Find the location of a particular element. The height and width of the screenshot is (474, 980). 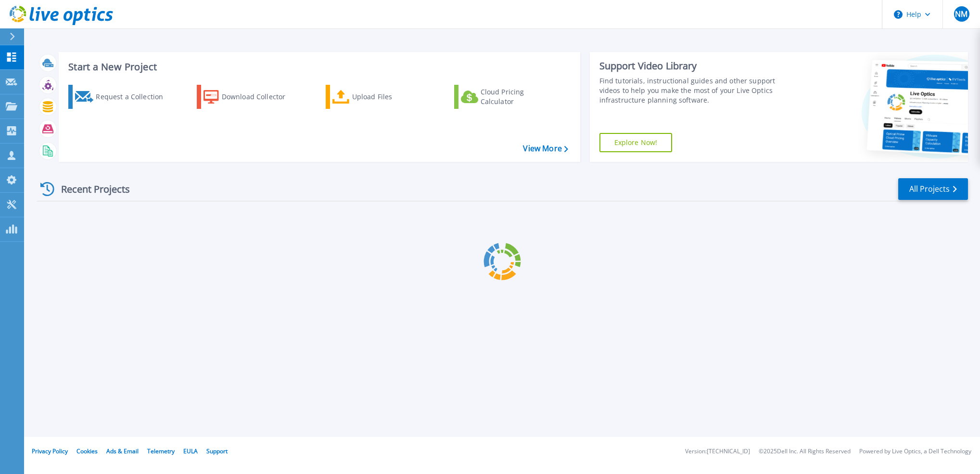

a: Download Collector is located at coordinates (251, 97).